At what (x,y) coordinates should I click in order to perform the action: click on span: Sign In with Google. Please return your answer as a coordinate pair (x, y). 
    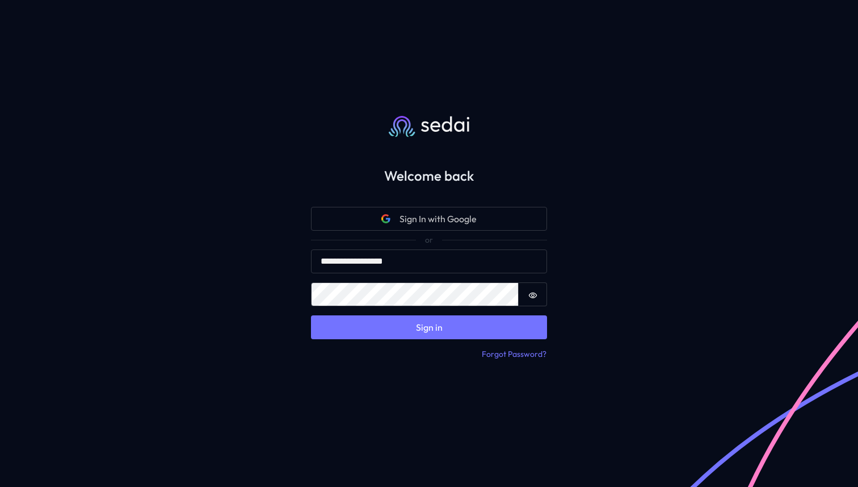
    Looking at the image, I should click on (438, 219).